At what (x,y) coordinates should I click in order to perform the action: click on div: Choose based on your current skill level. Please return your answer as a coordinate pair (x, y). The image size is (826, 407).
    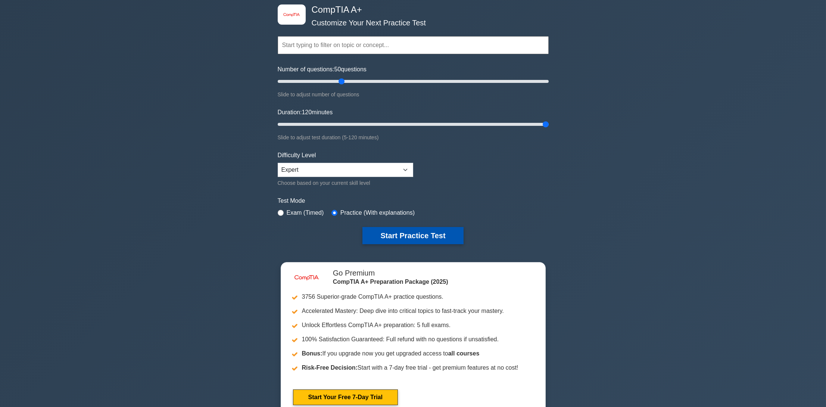
    Looking at the image, I should click on (345, 183).